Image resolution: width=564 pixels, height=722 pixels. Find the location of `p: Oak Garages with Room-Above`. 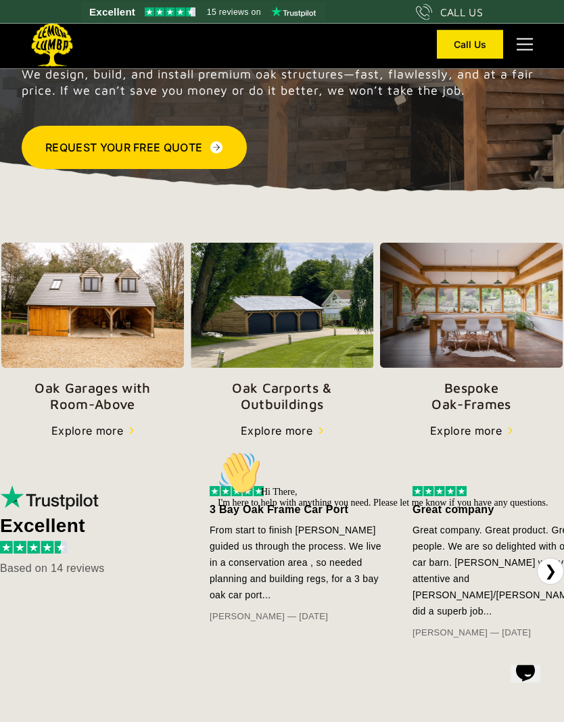

p: Oak Garages with Room-Above is located at coordinates (93, 397).